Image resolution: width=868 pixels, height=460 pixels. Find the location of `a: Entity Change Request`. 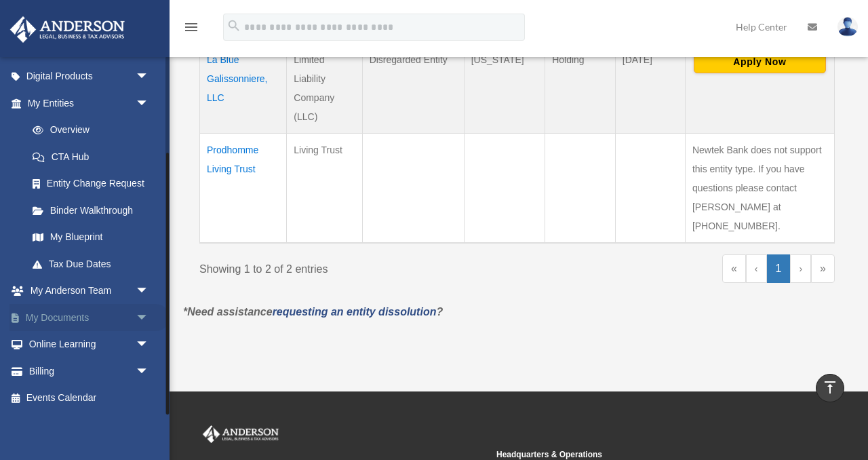

a: Entity Change Request is located at coordinates (91, 184).